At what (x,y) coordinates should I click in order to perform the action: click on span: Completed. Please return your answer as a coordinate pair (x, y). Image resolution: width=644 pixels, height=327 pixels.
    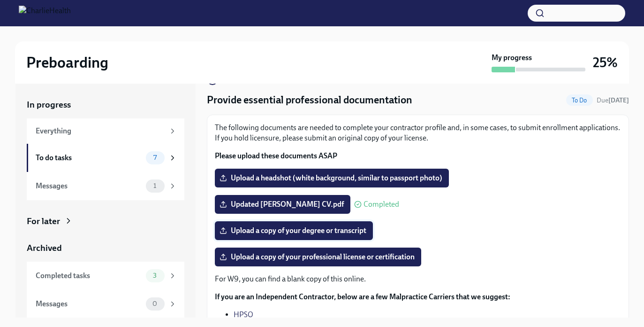
    Looking at the image, I should click on (381, 204).